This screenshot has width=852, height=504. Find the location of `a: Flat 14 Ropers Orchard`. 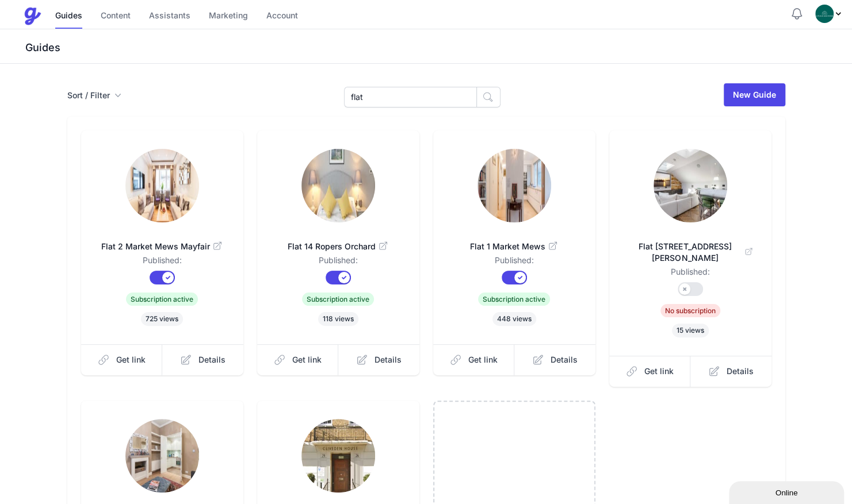

a: Flat 14 Ropers Orchard is located at coordinates (338, 241).